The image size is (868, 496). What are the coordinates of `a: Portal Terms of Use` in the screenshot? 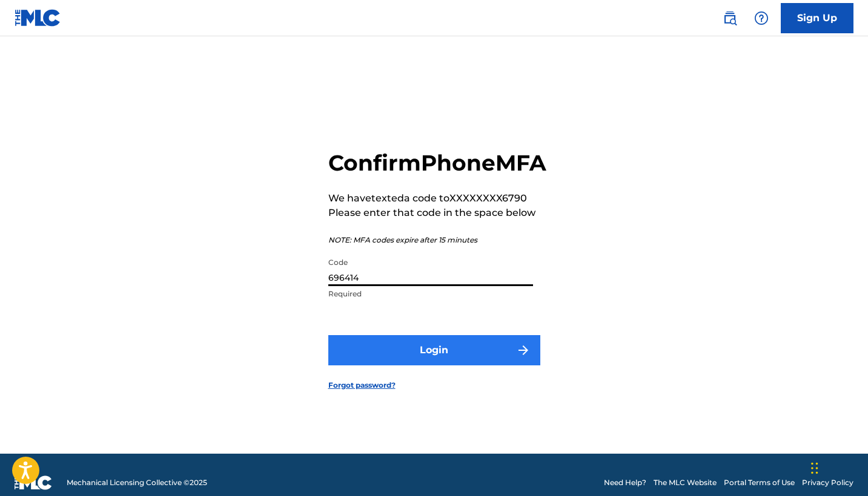 It's located at (758, 483).